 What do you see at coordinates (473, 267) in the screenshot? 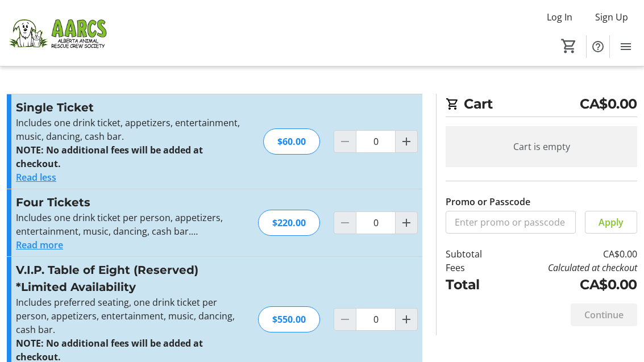
I see `td: Fees` at bounding box center [473, 267].